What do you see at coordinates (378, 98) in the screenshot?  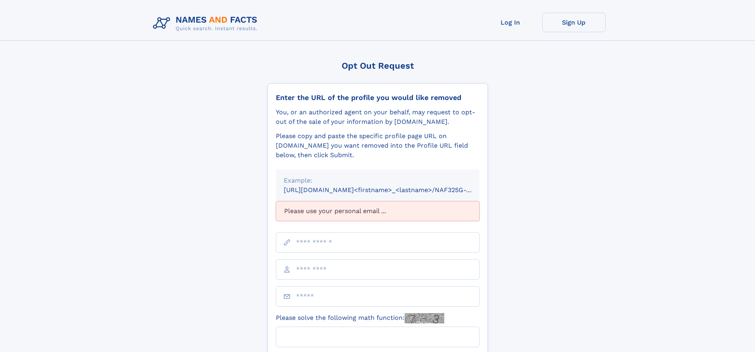 I see `div: Enter the URL of the profile you would like removed` at bounding box center [378, 98].